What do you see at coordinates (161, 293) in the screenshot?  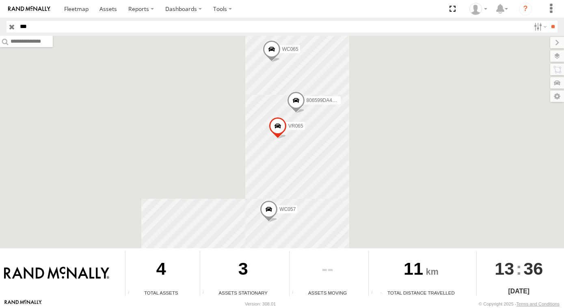 I see `div: Total Assets` at bounding box center [161, 293].